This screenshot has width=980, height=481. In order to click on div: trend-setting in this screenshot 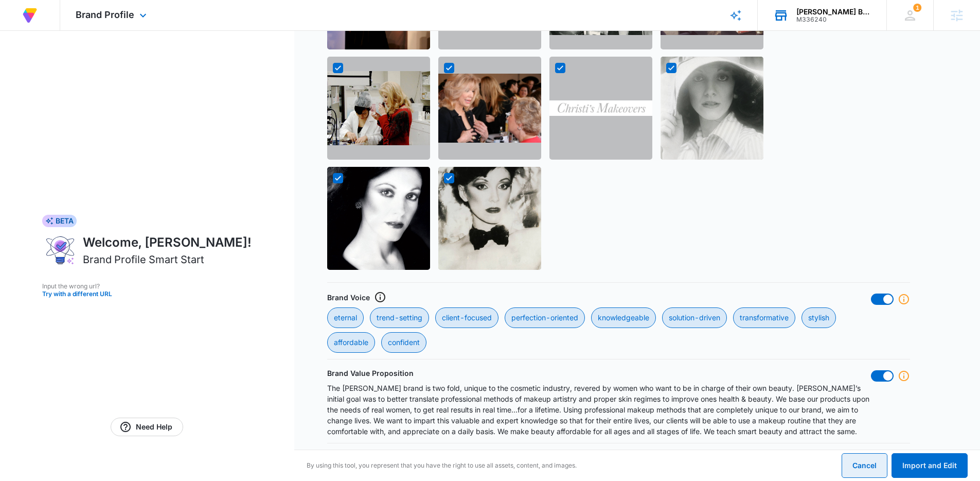, I will do `click(399, 318)`.